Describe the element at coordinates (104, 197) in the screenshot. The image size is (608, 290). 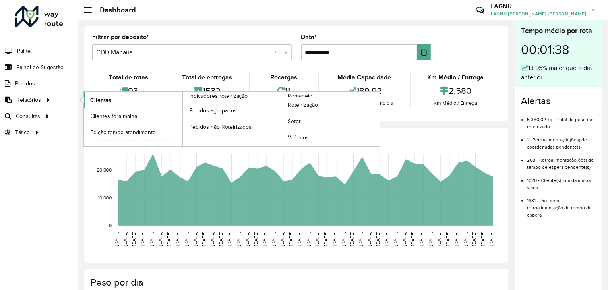
I see `text: 10,000` at that location.